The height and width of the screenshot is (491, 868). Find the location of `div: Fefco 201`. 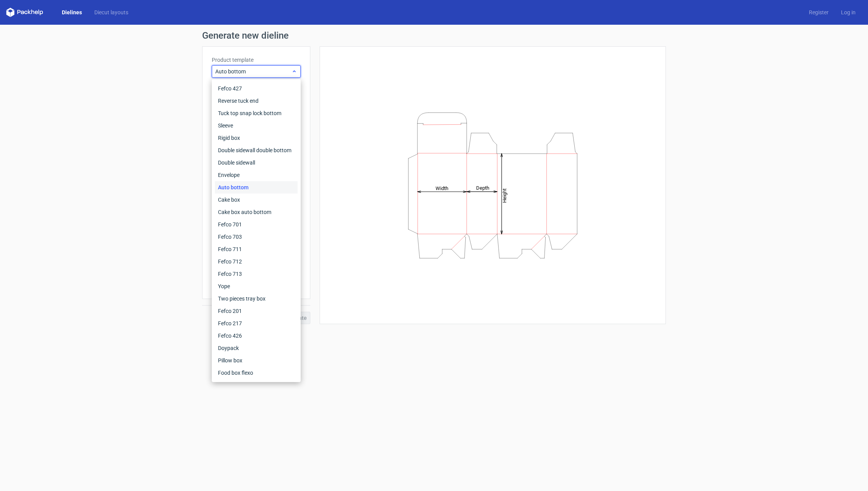

div: Fefco 201 is located at coordinates (256, 311).